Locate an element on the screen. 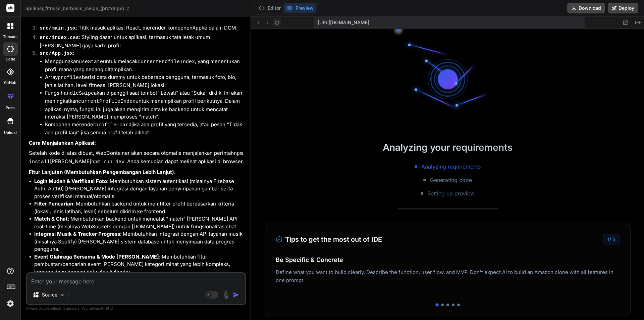  img: settings is located at coordinates (11, 303).